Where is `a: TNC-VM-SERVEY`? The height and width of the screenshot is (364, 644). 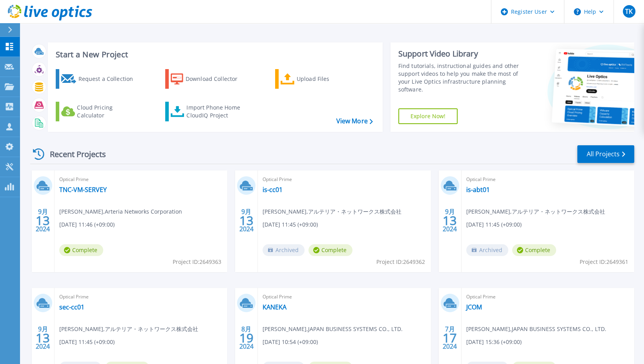
a: TNC-VM-SERVEY is located at coordinates (83, 190).